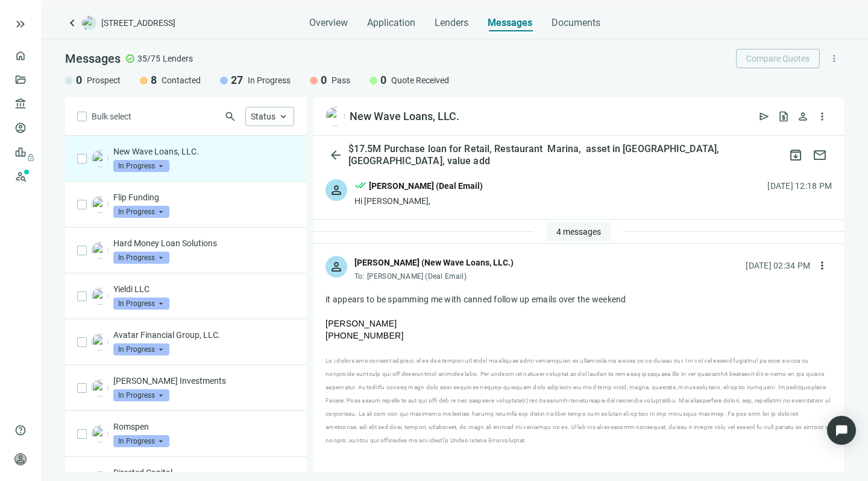 Image resolution: width=868 pixels, height=481 pixels. What do you see at coordinates (149, 58) in the screenshot?
I see `span: 35/75` at bounding box center [149, 58].